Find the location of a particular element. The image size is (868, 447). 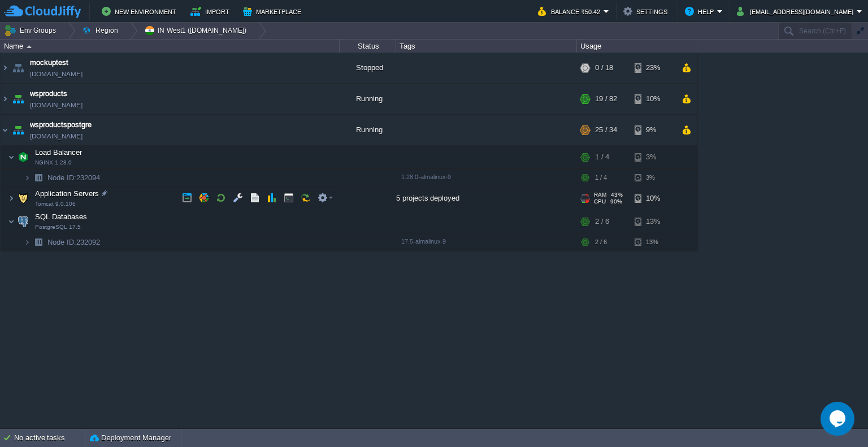

span: NGINX 1.28.0 is located at coordinates (53, 163).